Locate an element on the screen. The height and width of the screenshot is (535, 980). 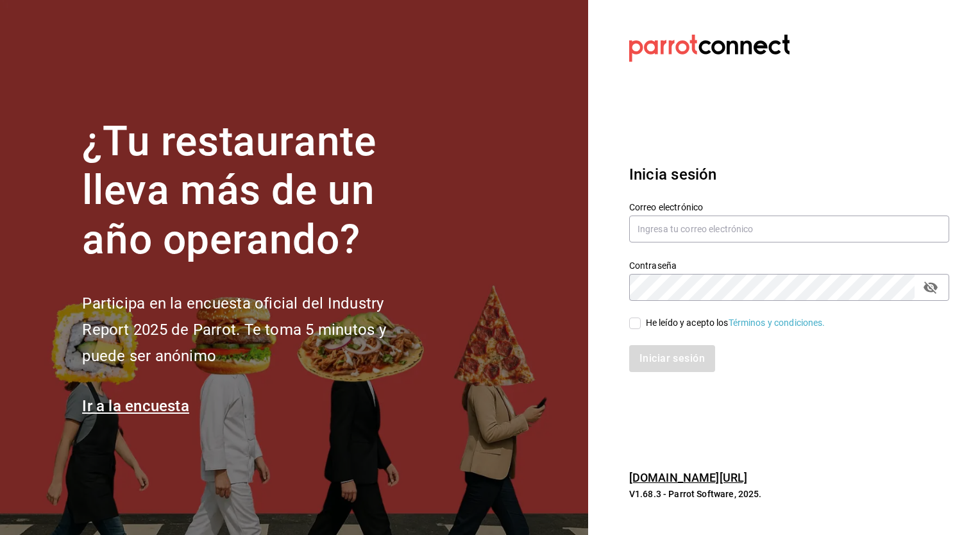
h2: Participa en la encuesta oficial del Industry Report 2025 de Parrot. Te toma 5 minutos y puede se... is located at coordinates (255, 330).